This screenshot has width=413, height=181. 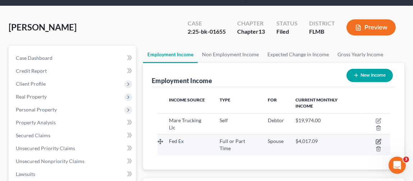 I want to click on span: Mare Trucking Llc, so click(x=185, y=124).